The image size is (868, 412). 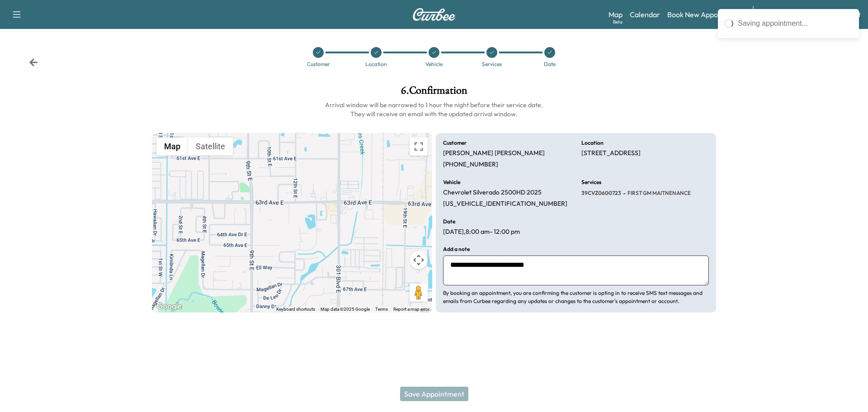 I want to click on div: Vehicle, so click(x=434, y=64).